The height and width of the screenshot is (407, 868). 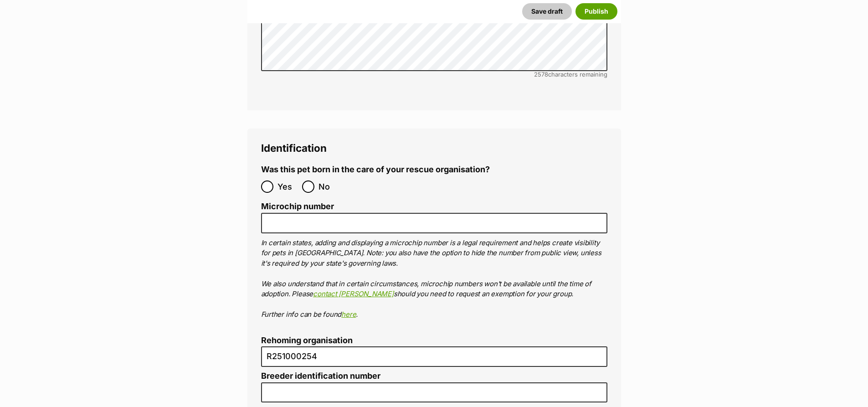 What do you see at coordinates (348, 314) in the screenshot?
I see `a: here` at bounding box center [348, 314].